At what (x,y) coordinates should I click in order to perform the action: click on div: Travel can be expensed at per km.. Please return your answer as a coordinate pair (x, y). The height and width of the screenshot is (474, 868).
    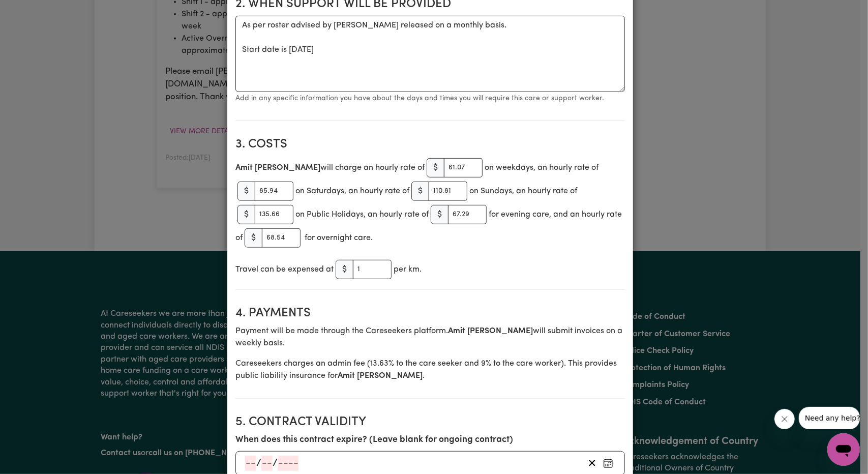
    Looking at the image, I should click on (430, 270).